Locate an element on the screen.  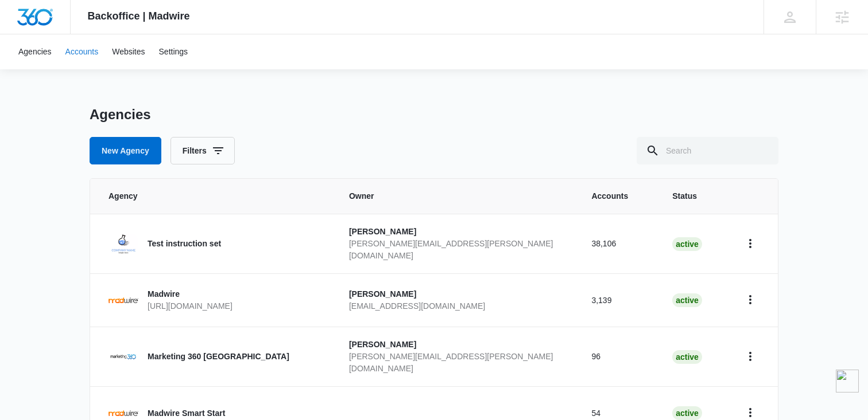
span: Backoffice | Madwire is located at coordinates (139, 16).